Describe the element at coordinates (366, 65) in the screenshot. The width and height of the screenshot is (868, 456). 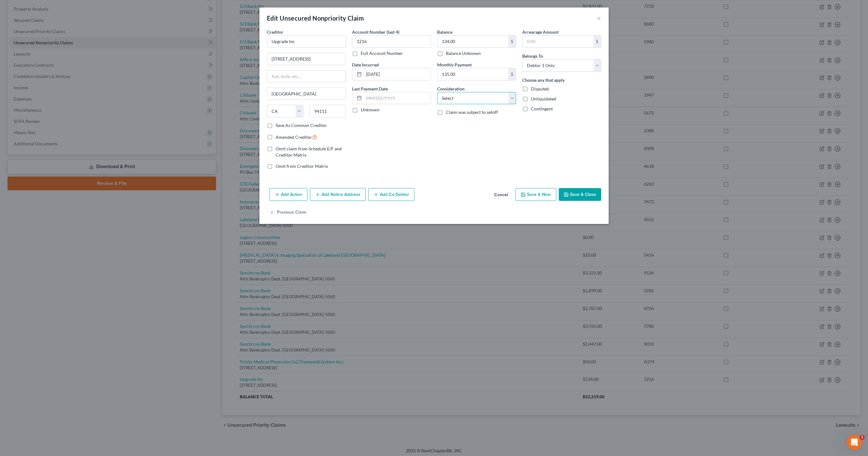
I see `label: Date Incurred` at that location.